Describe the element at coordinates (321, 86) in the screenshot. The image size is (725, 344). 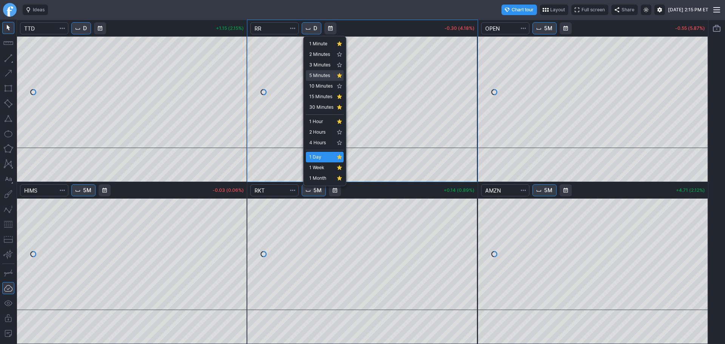
I see `span: 10 Minutes` at that location.